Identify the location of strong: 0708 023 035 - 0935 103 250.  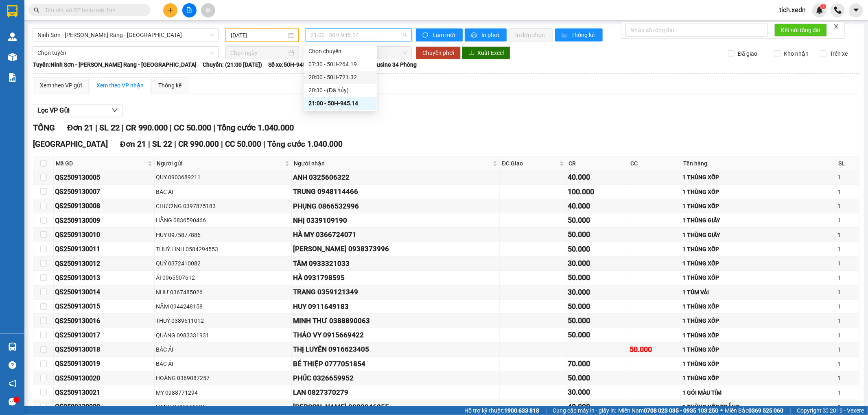
(681, 410).